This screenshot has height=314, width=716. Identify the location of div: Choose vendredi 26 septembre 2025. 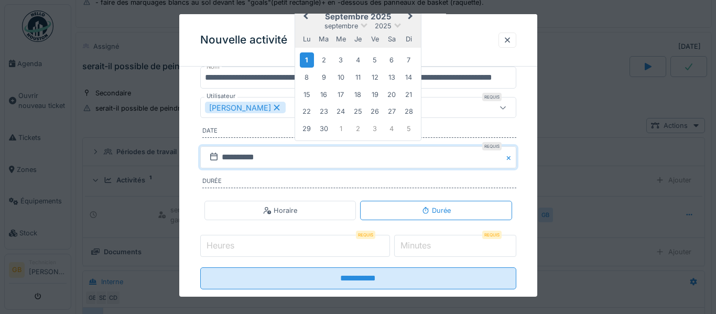
(374, 111).